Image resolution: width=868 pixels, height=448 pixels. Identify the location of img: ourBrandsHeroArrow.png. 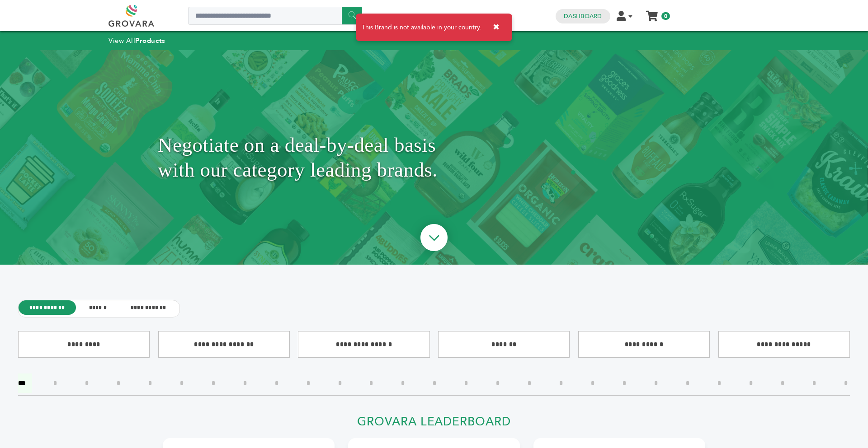
(434, 239).